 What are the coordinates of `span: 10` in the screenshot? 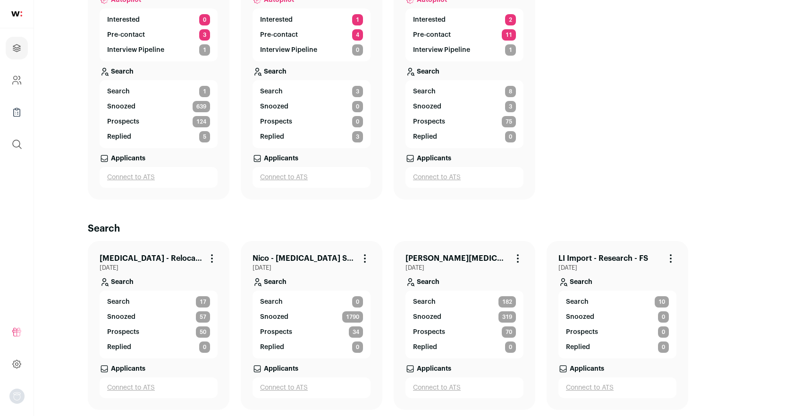 It's located at (662, 302).